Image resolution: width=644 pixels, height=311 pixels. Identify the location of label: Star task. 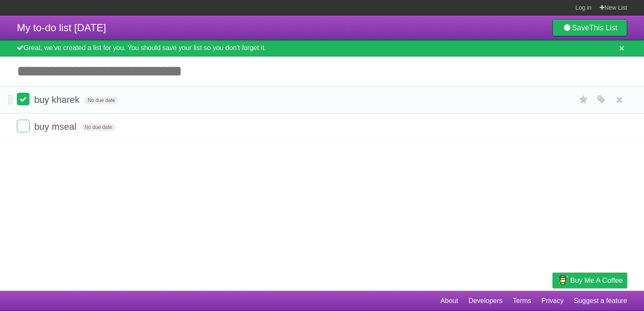
(584, 99).